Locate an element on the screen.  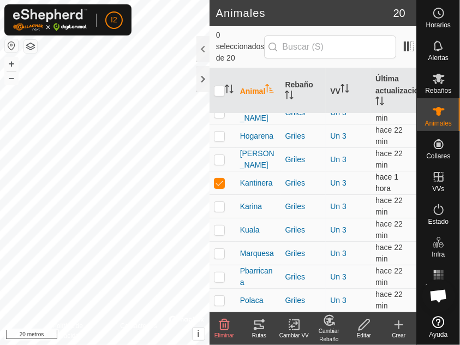
a: Contáctenos is located at coordinates (138, 331).